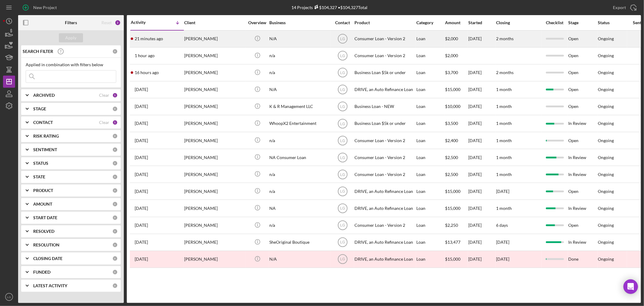  What do you see at coordinates (40, 109) in the screenshot?
I see `b: STAGE` at bounding box center [40, 109].